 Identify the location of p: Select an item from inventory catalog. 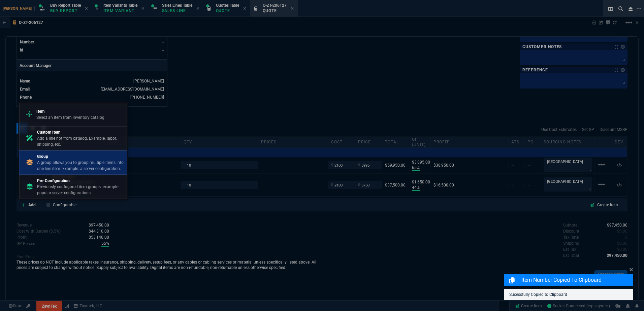
(70, 117).